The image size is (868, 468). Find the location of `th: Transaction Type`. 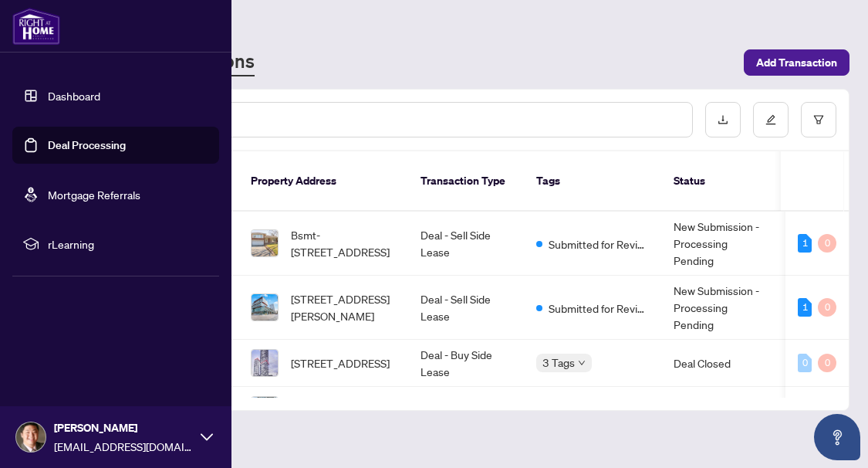

th: Transaction Type is located at coordinates (466, 181).